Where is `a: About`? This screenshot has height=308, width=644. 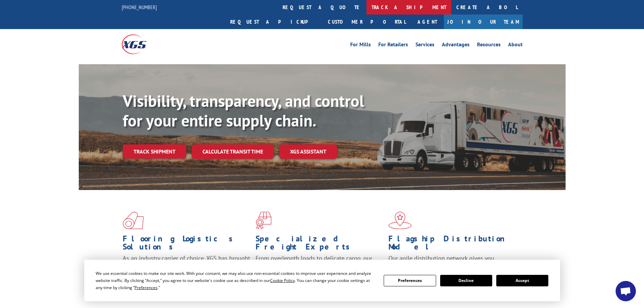 a: About is located at coordinates (515, 46).